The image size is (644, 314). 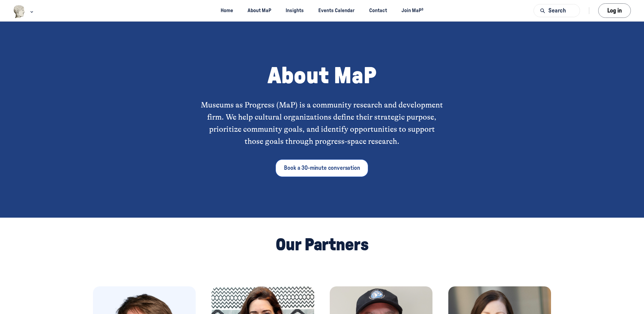 I want to click on button: Search, so click(x=556, y=11).